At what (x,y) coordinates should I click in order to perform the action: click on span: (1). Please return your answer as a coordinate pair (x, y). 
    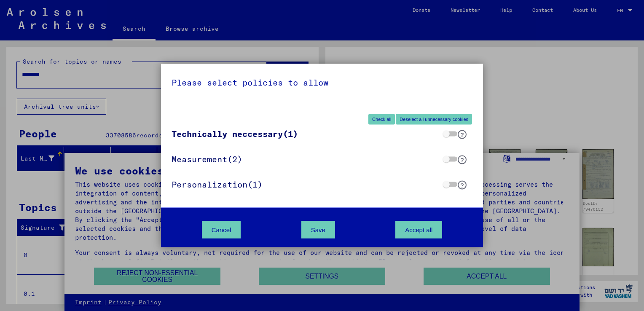
    Looking at the image, I should click on (217, 184).